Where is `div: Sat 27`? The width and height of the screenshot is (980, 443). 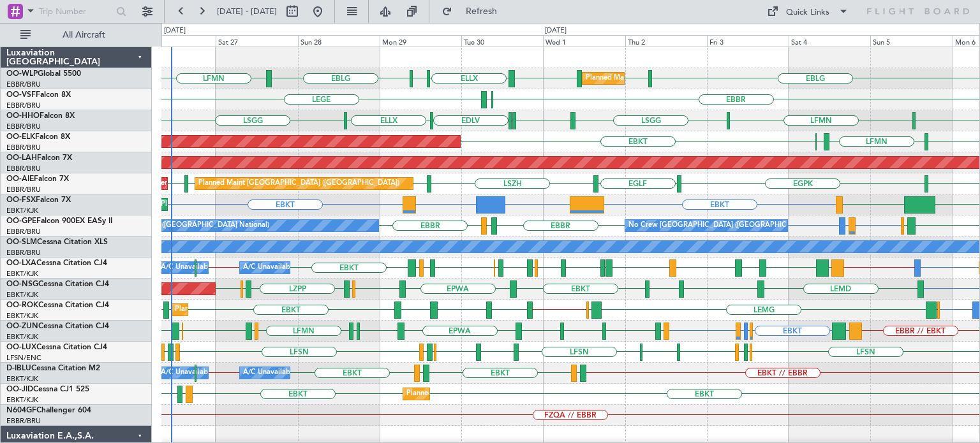 div: Sat 27 is located at coordinates (256, 41).